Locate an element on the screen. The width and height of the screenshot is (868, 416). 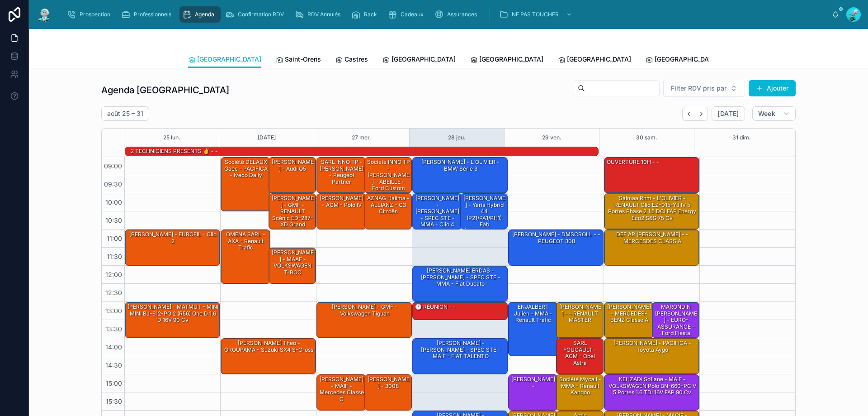
a: Ajouter is located at coordinates (773, 88).